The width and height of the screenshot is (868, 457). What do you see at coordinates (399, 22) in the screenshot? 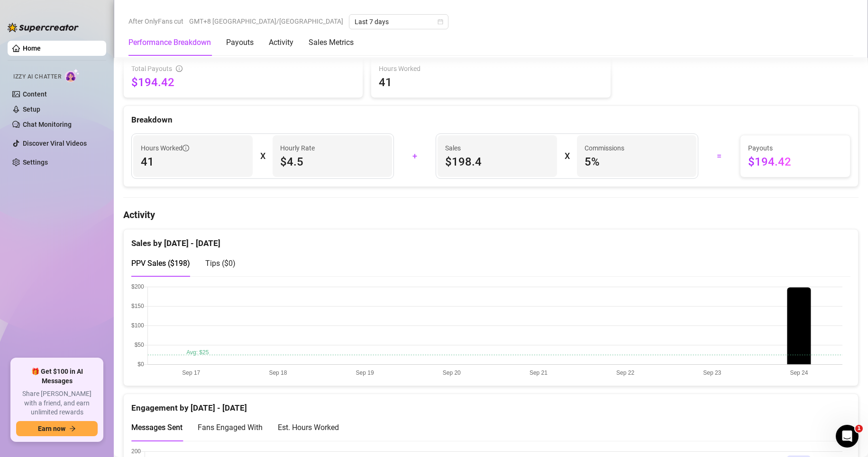
I see `span: Last 7 days` at bounding box center [399, 22].